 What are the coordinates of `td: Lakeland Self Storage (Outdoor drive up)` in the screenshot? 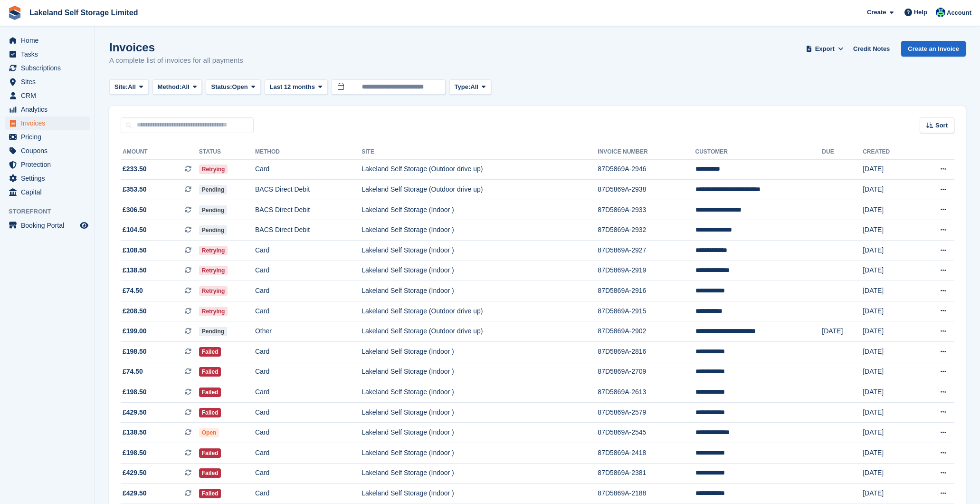 It's located at (480, 190).